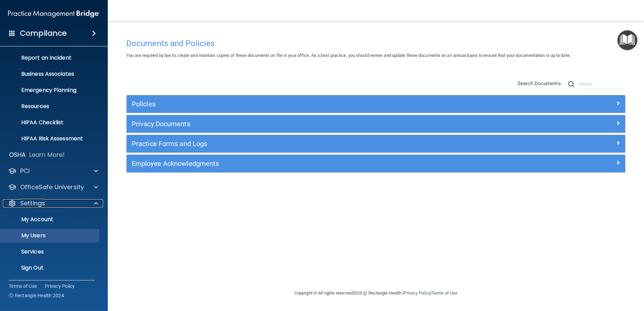 This screenshot has height=311, width=644. I want to click on p: OfficeSafe University, so click(52, 187).